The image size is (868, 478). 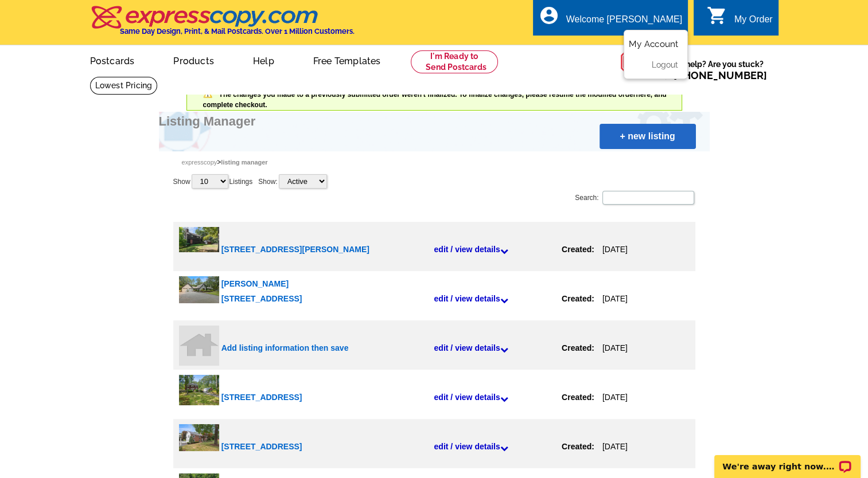 What do you see at coordinates (263, 59) in the screenshot?
I see `a: Help` at bounding box center [263, 59].